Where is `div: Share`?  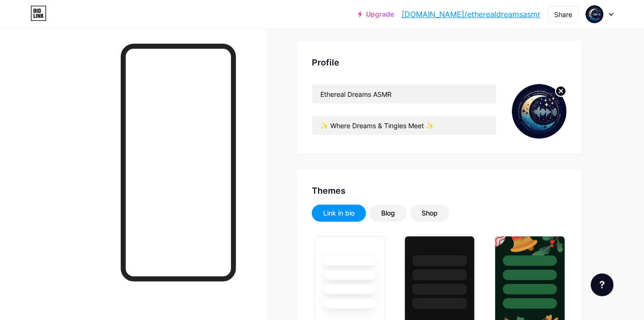
div: Share is located at coordinates (563, 14).